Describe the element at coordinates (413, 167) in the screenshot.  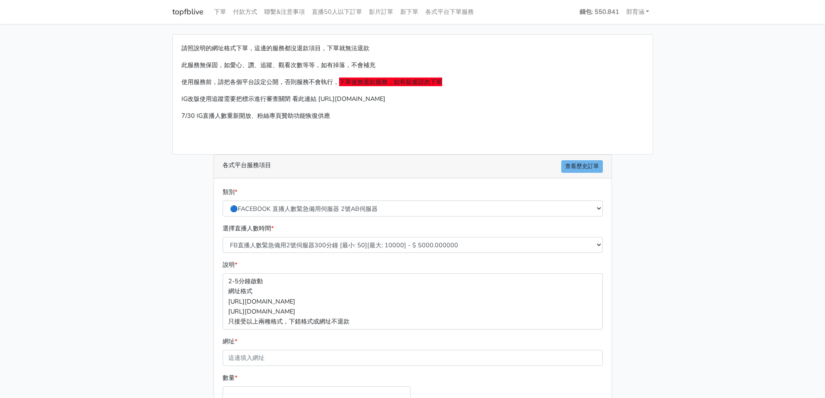
I see `div: 各式平台服務項目` at that location.